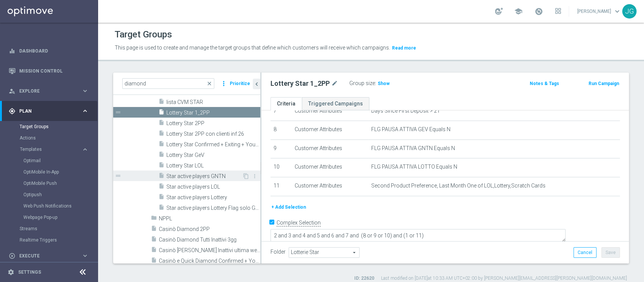  What do you see at coordinates (364, 278) in the screenshot?
I see `label: ID: 22620` at bounding box center [364, 278].